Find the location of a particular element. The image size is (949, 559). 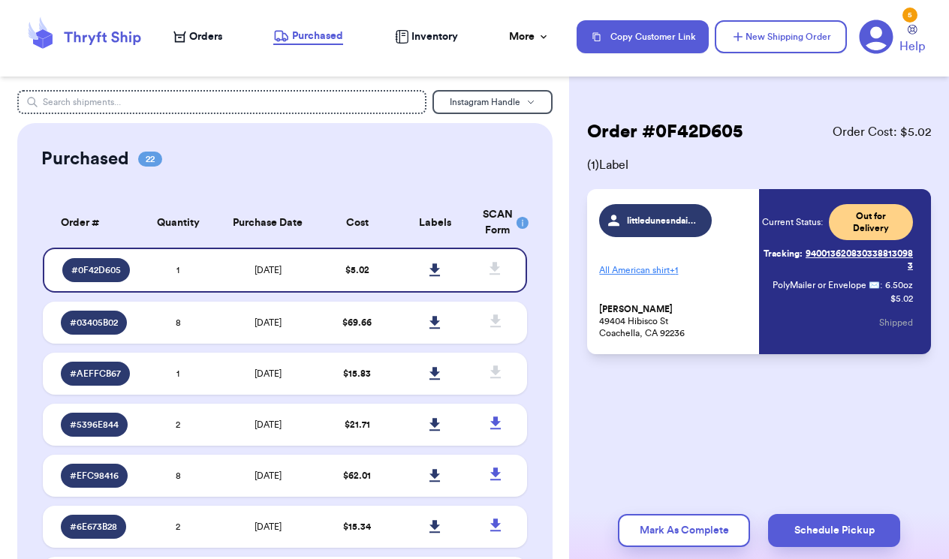

span: Help is located at coordinates (912, 47).